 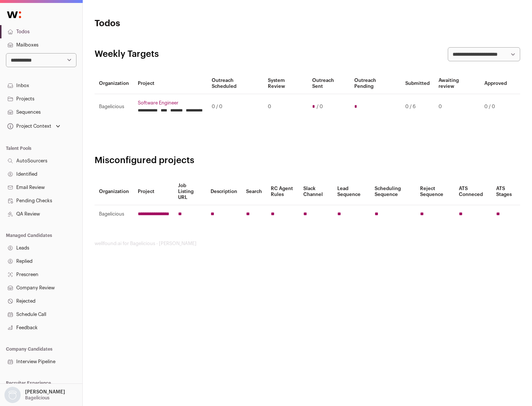 What do you see at coordinates (435, 192) in the screenshot?
I see `th: Reject Sequence` at bounding box center [435, 192].